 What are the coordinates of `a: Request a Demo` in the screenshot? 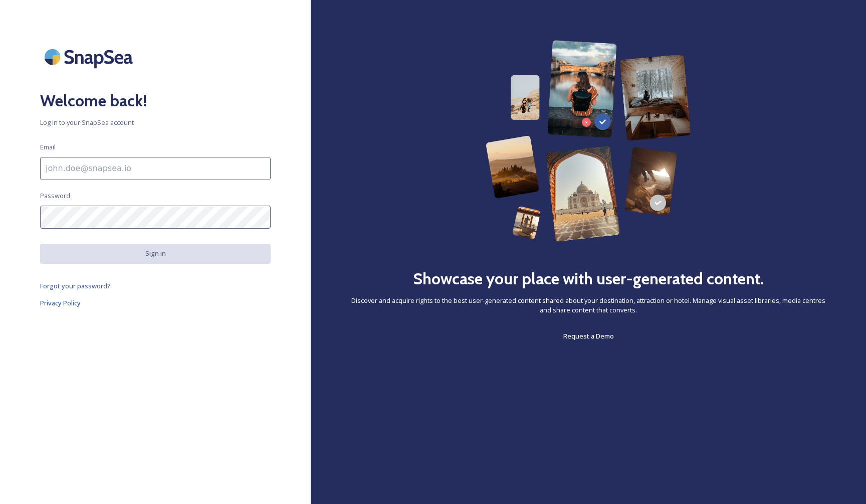 It's located at (588, 336).